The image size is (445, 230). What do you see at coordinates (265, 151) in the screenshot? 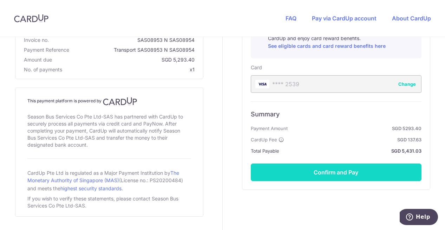
I see `span: Total Payable` at bounding box center [265, 151].